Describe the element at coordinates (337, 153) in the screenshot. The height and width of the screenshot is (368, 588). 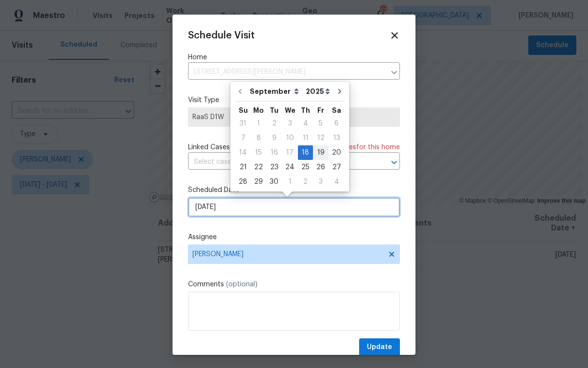
I see `div: Sat Sep 20 2025` at that location.